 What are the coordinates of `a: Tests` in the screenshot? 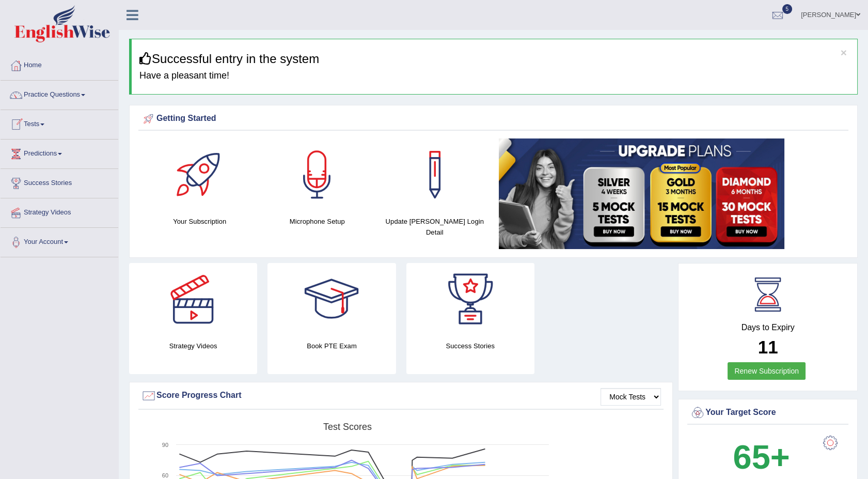 It's located at (59, 123).